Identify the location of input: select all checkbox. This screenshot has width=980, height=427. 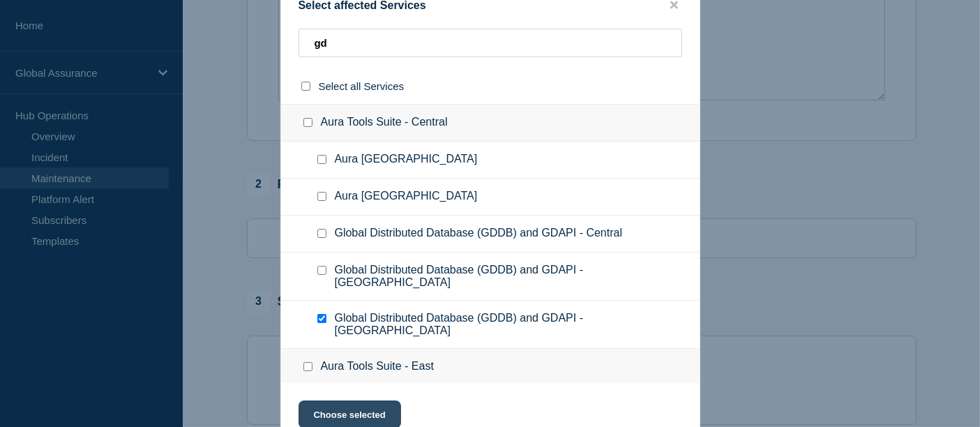
(305, 86).